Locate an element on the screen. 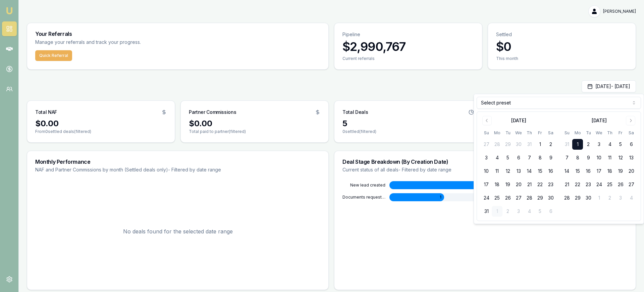  p: 0 settled (filtered) is located at coordinates (408, 132).